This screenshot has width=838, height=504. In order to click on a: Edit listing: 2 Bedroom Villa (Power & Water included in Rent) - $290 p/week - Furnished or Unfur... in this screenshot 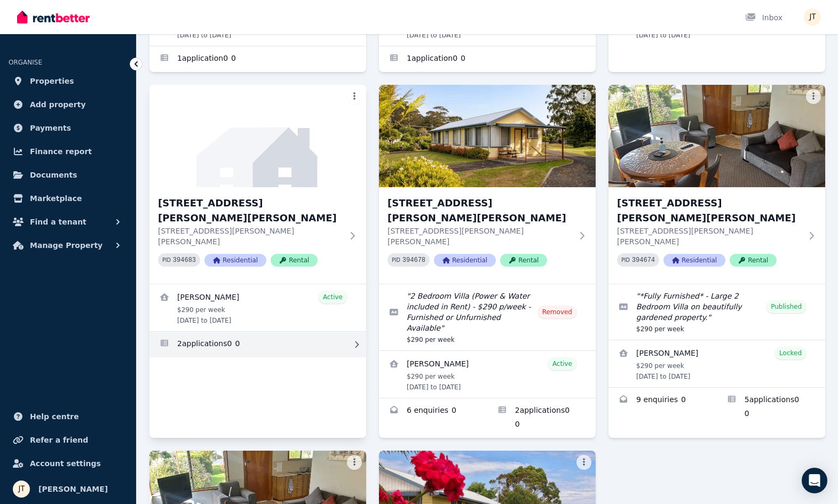, I will do `click(487, 318)`.